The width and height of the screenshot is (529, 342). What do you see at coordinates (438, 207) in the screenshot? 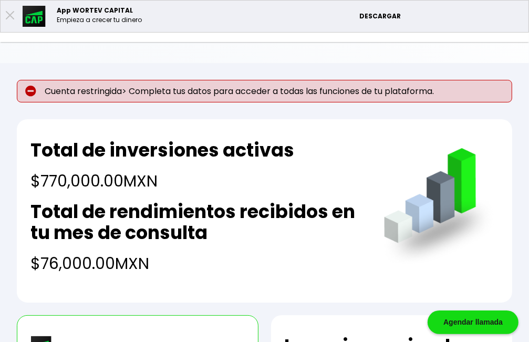
I see `img: grafica.516fef24.png` at bounding box center [438, 207].